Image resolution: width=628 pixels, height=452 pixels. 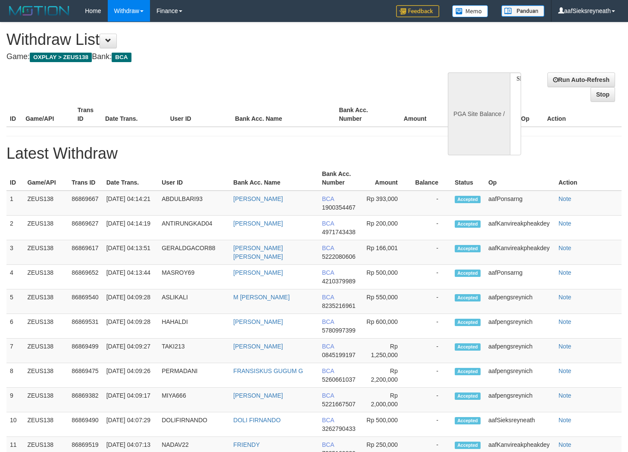 What do you see at coordinates (588, 178) in the screenshot?
I see `th: Action` at bounding box center [588, 178].